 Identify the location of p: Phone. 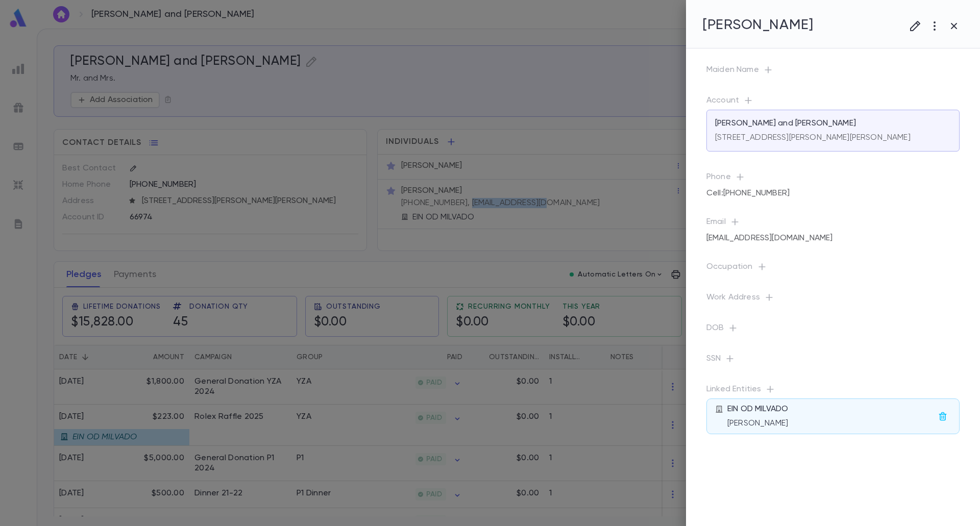
(833, 179).